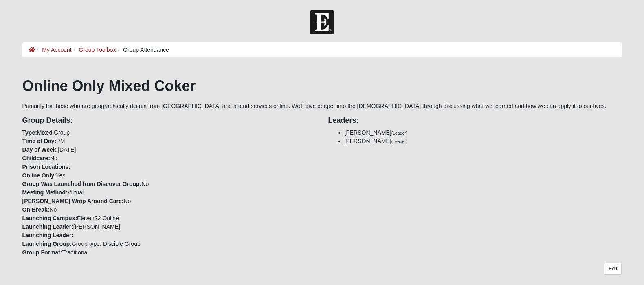 This screenshot has height=285, width=644. Describe the element at coordinates (142, 49) in the screenshot. I see `li: Group Attendance` at that location.